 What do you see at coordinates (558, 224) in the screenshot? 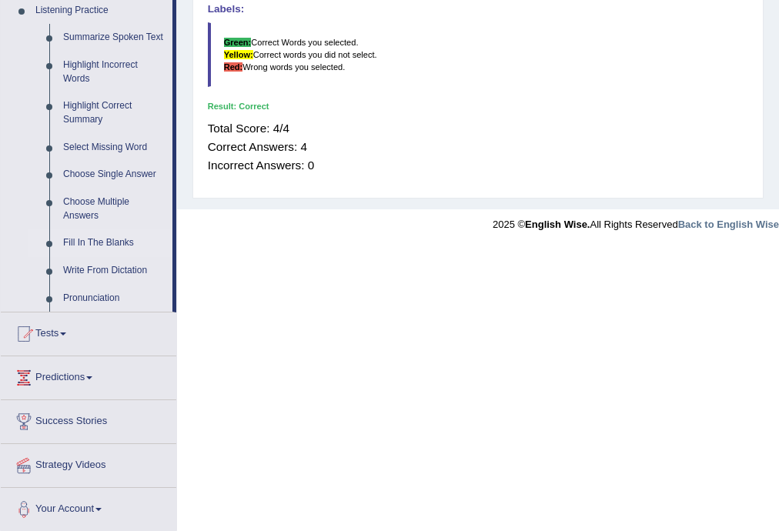
I see `strong: English Wise.` at bounding box center [558, 224].